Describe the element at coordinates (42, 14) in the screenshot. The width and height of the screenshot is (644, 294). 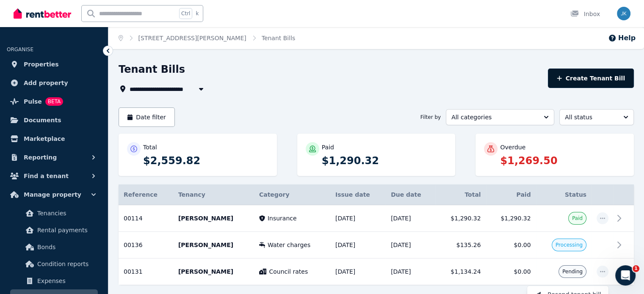
I see `img: RentBetter` at that location.